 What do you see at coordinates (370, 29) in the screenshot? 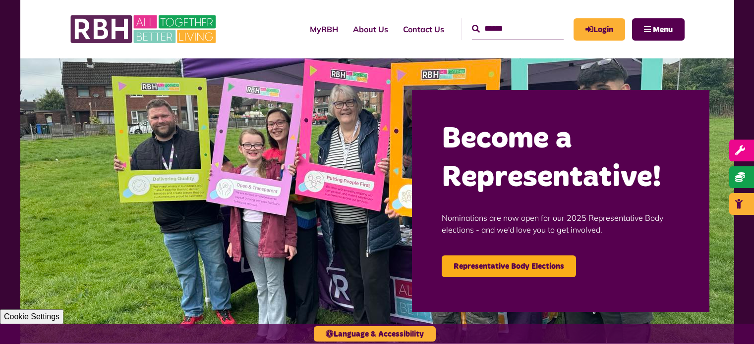
I see `a: About Us` at bounding box center [370, 29].